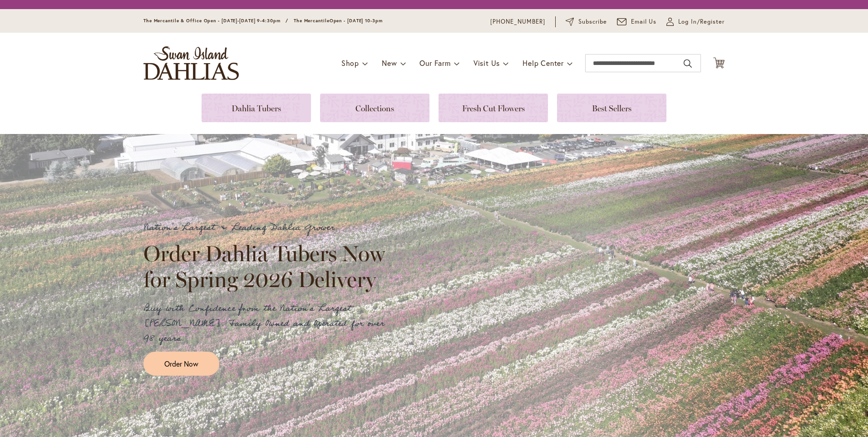  Describe the element at coordinates (701, 22) in the screenshot. I see `span: Log In/Register` at that location.